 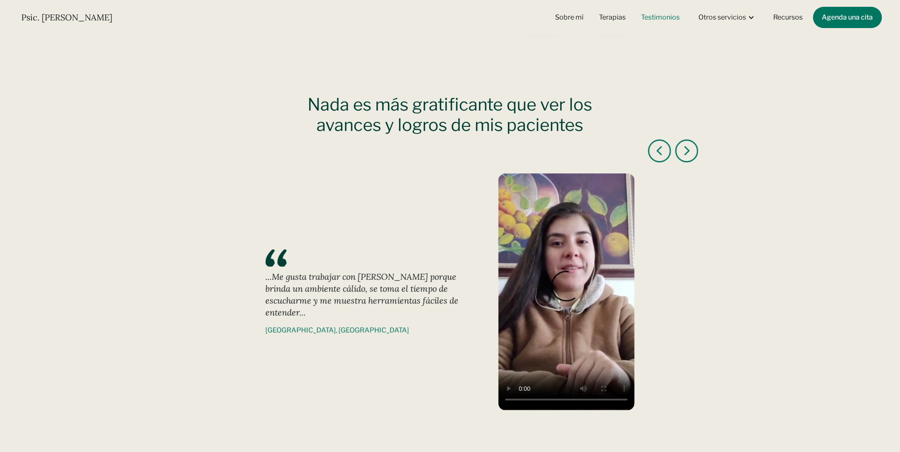 What do you see at coordinates (788, 17) in the screenshot?
I see `a: Recursos` at bounding box center [788, 17].